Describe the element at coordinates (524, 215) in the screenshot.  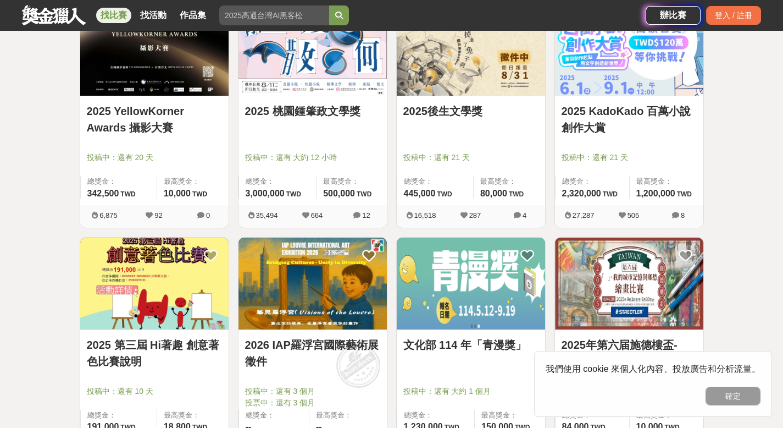
I see `span: 4` at that location.